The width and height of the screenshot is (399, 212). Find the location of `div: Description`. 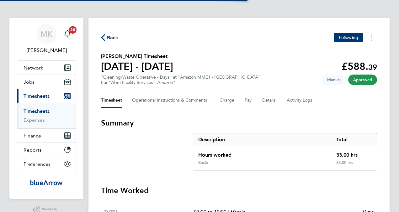

div: Description is located at coordinates (262, 139).